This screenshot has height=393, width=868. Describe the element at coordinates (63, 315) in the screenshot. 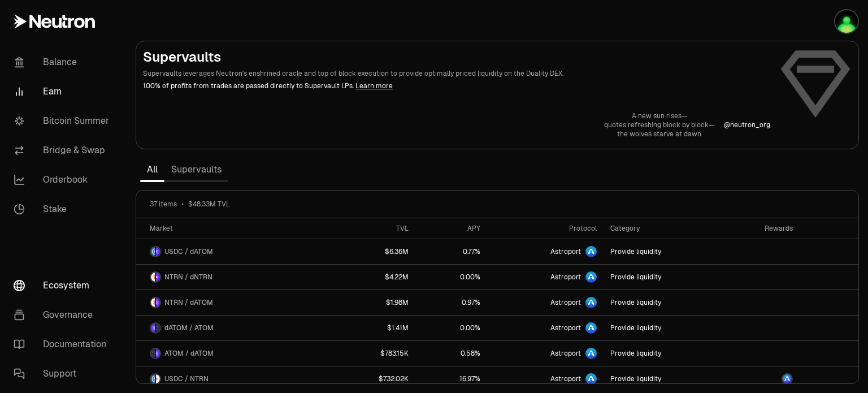

I see `a: Governance` at that location.